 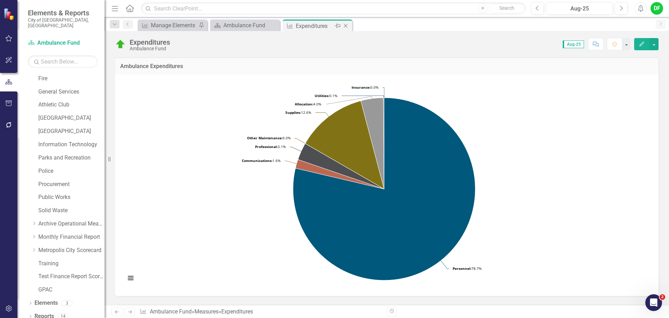 I want to click on a: Fire, so click(x=71, y=78).